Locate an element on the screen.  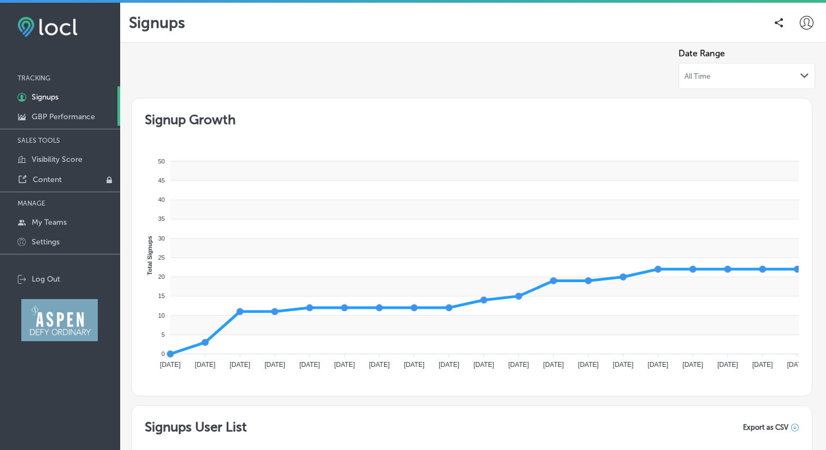
tspan: 30 is located at coordinates (161, 238).